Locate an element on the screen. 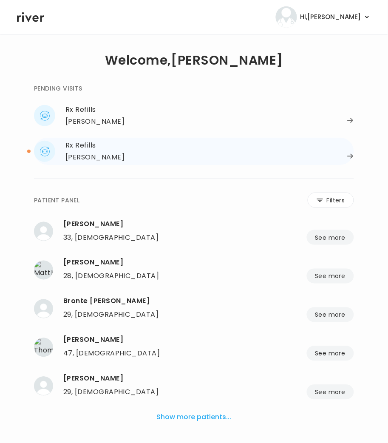 Image resolution: width=388 pixels, height=443 pixels. div: Zachary DeCecchis is located at coordinates (209, 224).